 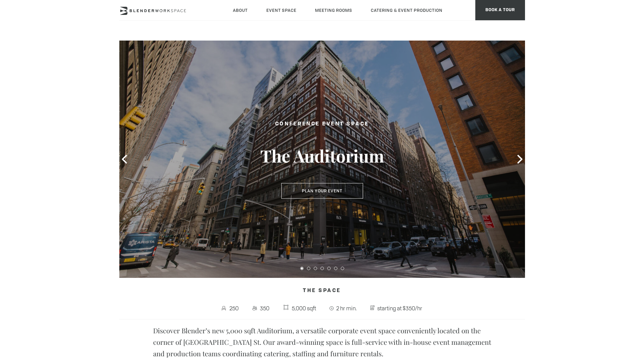 I want to click on span: 2 hr min., so click(x=346, y=308).